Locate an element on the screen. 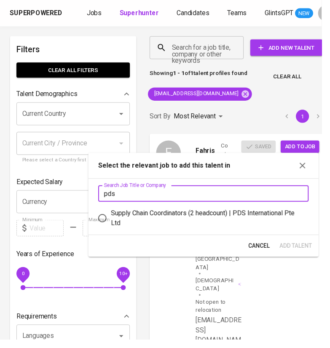 Image resolution: width=330 pixels, height=348 pixels. span: Candidates is located at coordinates (197, 13).